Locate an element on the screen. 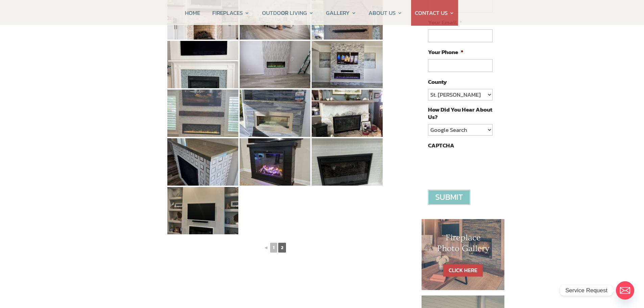 The width and height of the screenshot is (644, 308). label: How Did You Hear About Us? is located at coordinates (460, 113).